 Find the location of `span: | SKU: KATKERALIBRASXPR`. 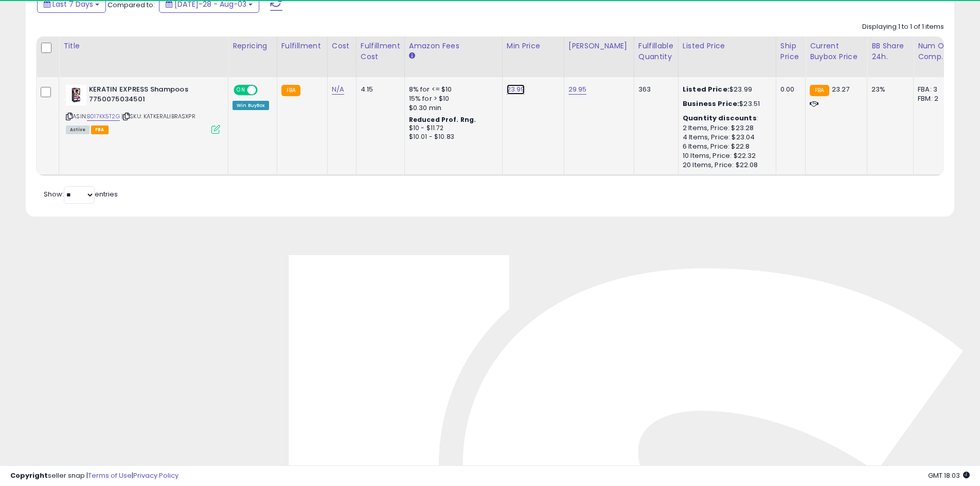

span: | SKU: KATKERALIBRASXPR is located at coordinates (158, 116).